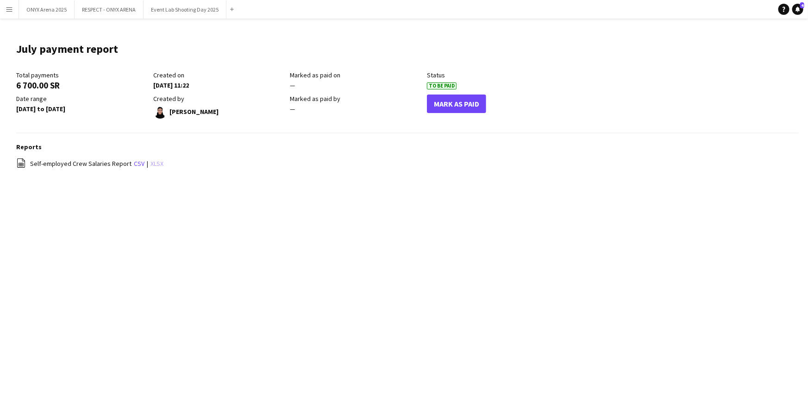 The image size is (808, 398). What do you see at coordinates (357, 75) in the screenshot?
I see `div: Marked as paid on` at bounding box center [357, 75].